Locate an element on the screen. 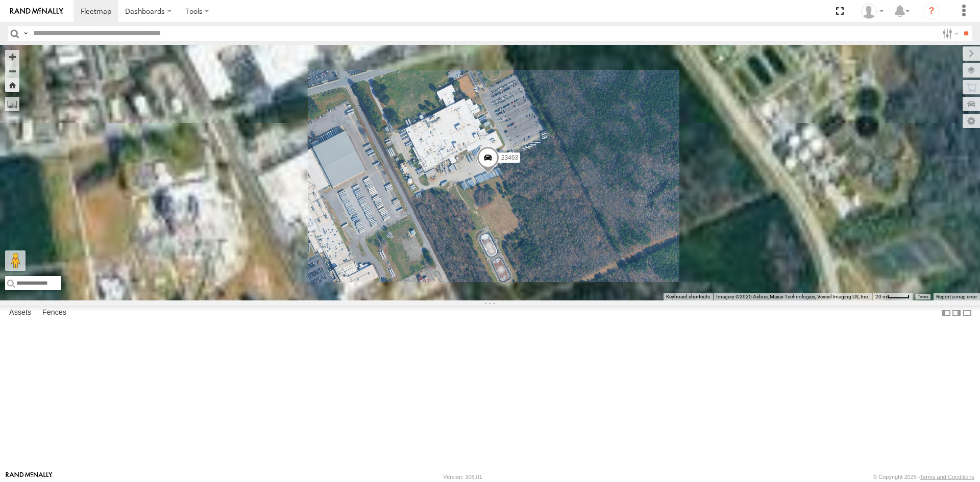 The image size is (980, 482). label: Assets is located at coordinates (20, 313).